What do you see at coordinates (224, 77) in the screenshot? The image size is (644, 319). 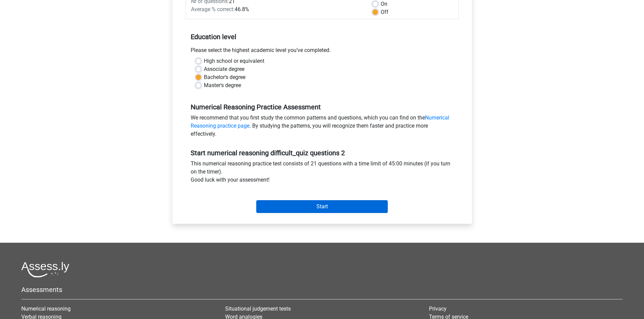 I see `label: Bachelor's degree` at bounding box center [224, 77].